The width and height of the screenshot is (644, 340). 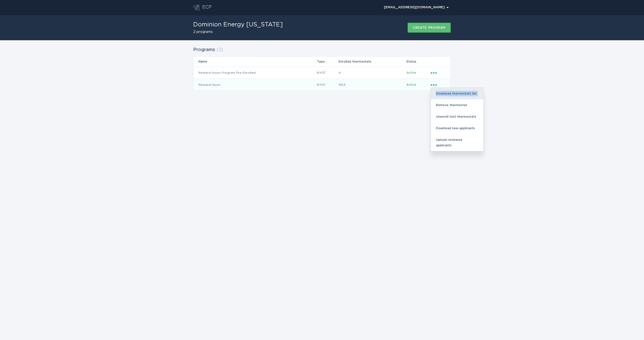 What do you see at coordinates (255, 62) in the screenshot?
I see `th: Name` at bounding box center [255, 62].